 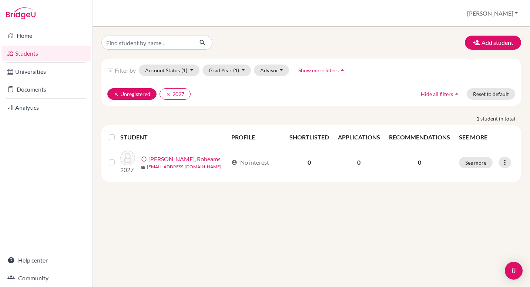 I want to click on th: SHORTLISTED, so click(x=309, y=137).